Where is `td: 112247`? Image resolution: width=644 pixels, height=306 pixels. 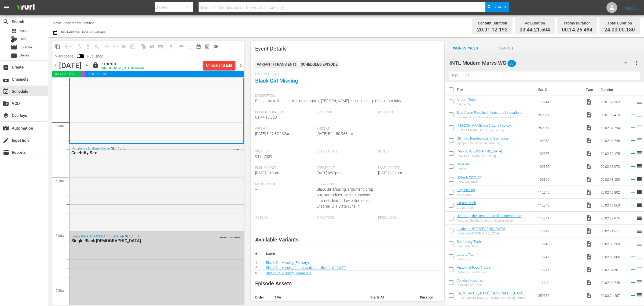
td: 112247 is located at coordinates (560, 257).